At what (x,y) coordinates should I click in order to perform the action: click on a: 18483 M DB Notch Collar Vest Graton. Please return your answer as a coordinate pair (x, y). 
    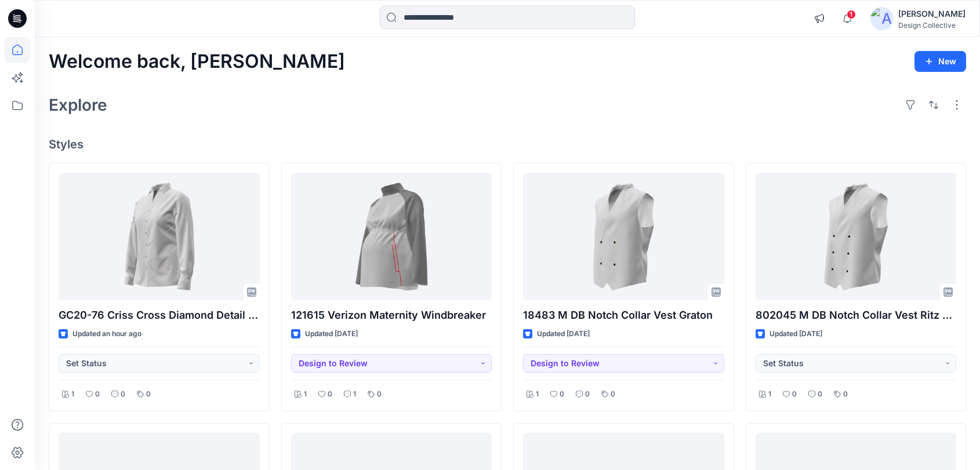
    Looking at the image, I should click on (623, 237).